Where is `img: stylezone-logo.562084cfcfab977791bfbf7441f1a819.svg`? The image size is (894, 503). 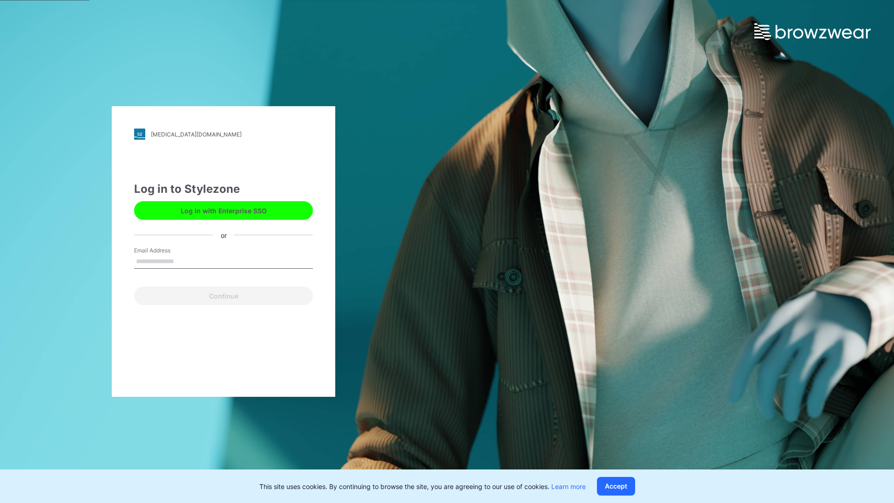 img: stylezone-logo.562084cfcfab977791bfbf7441f1a819.svg is located at coordinates (140, 134).